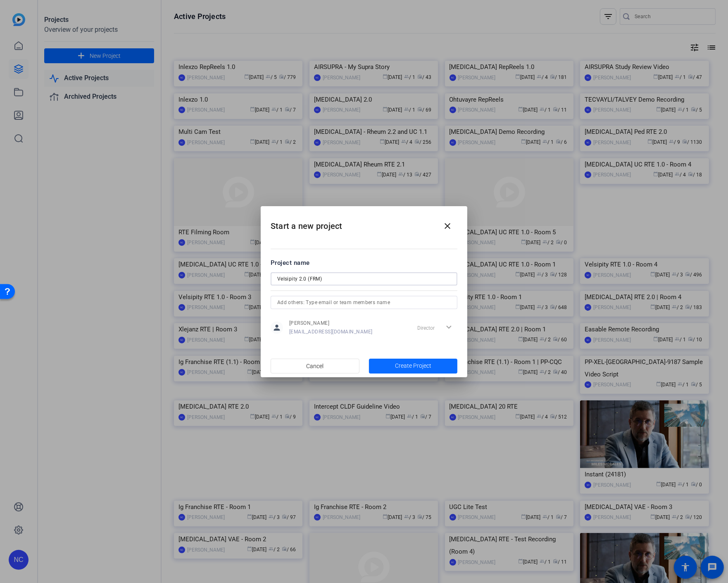 This screenshot has width=728, height=583. Describe the element at coordinates (276, 328) in the screenshot. I see `mat-icon: person` at that location.